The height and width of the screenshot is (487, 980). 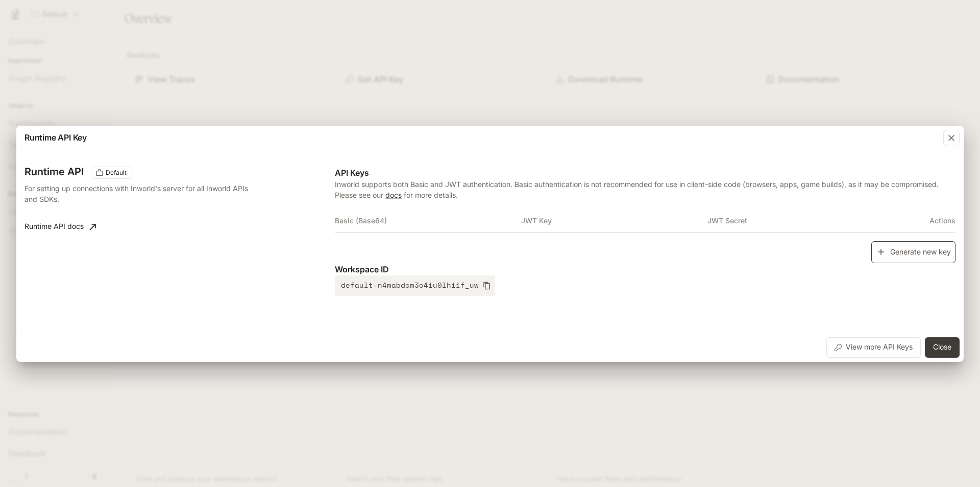 I want to click on a: Runtime API docs, so click(x=60, y=227).